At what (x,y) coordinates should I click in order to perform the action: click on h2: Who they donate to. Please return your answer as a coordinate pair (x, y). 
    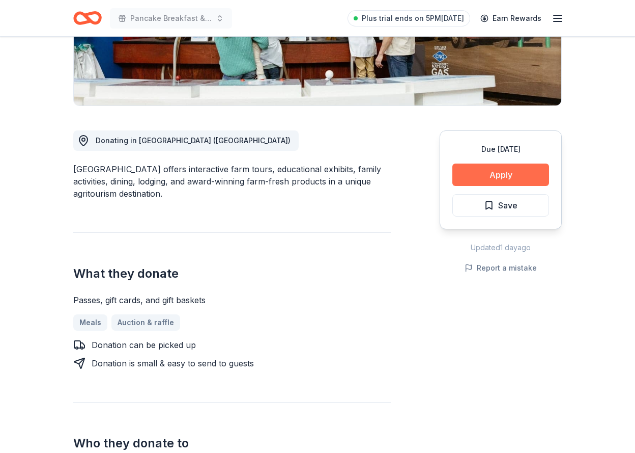
    Looking at the image, I should click on (232, 443).